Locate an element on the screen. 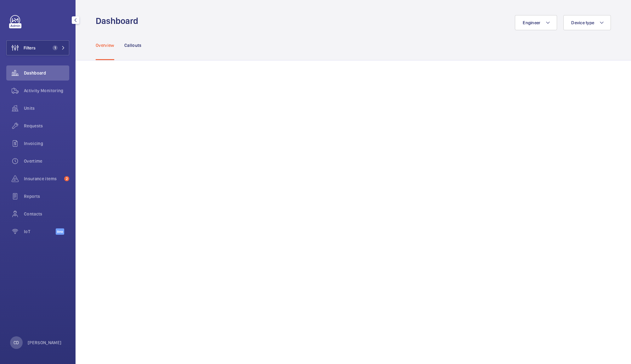 The image size is (631, 364). span: Reports is located at coordinates (46, 196).